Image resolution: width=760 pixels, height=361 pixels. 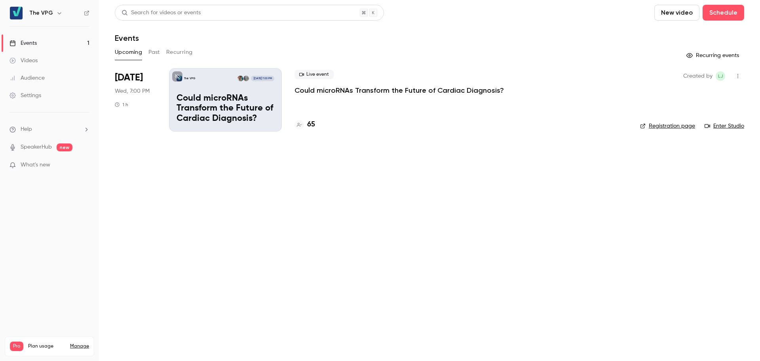 What do you see at coordinates (16, 13) in the screenshot?
I see `img: The VPG` at bounding box center [16, 13].